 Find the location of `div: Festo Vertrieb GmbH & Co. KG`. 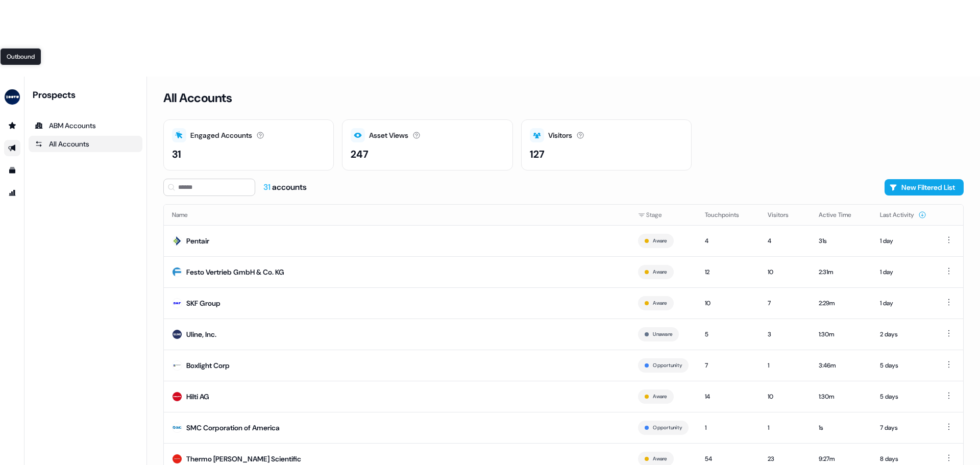

div: Festo Vertrieb GmbH & Co. KG is located at coordinates (236, 272).